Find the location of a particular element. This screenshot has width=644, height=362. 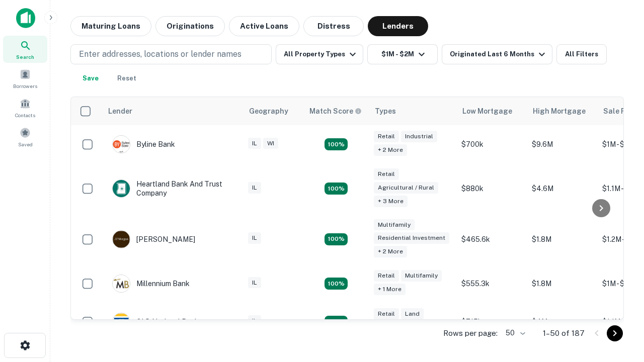

td: $9.6M is located at coordinates (562, 145).